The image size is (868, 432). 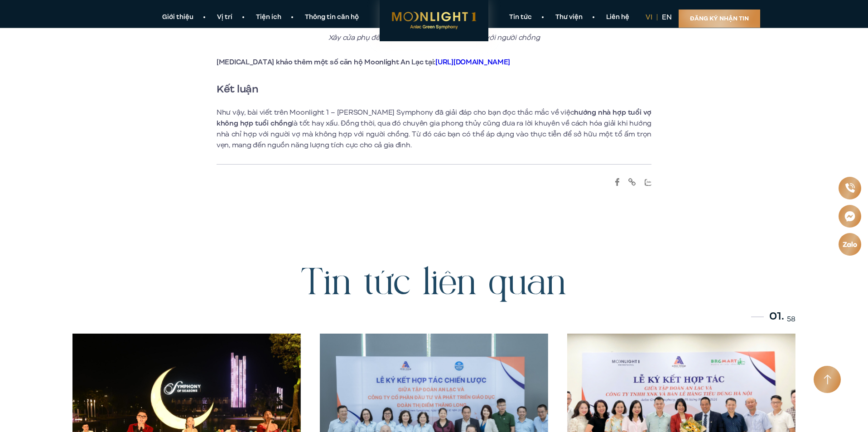 I want to click on a: undefined (opens in a new tab), so click(x=473, y=62).